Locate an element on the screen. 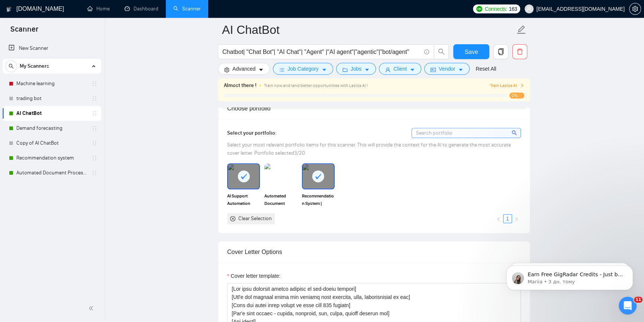 Image resolution: width=644 pixels, height=322 pixels. span: Jobs is located at coordinates (356, 69).